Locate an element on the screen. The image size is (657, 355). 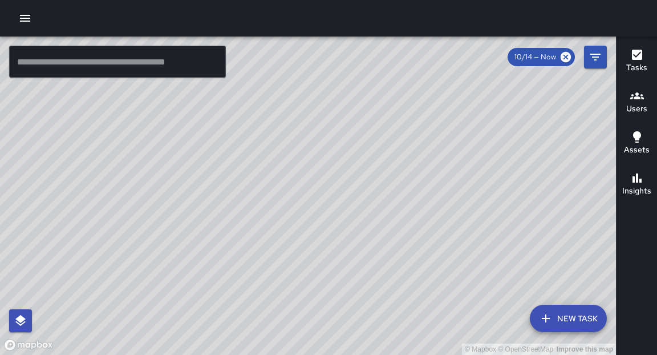
button: Assets is located at coordinates (636, 144).